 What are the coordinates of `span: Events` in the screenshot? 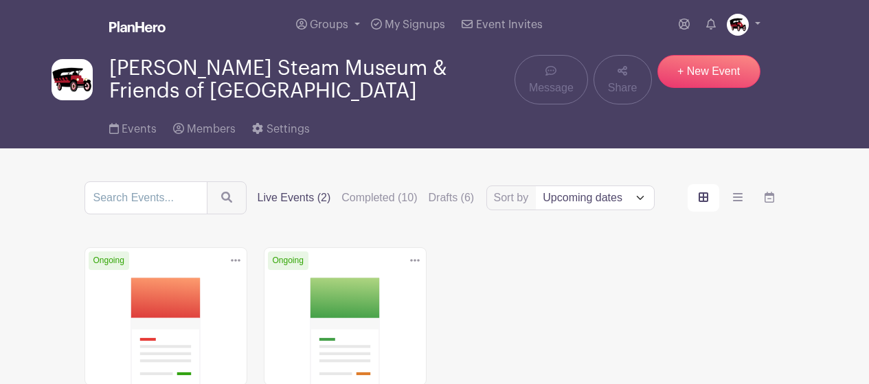 It's located at (139, 129).